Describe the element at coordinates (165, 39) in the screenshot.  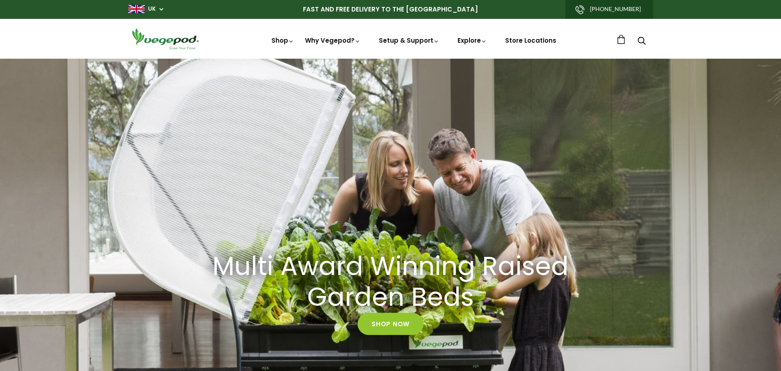
I see `img: Vegepod` at that location.